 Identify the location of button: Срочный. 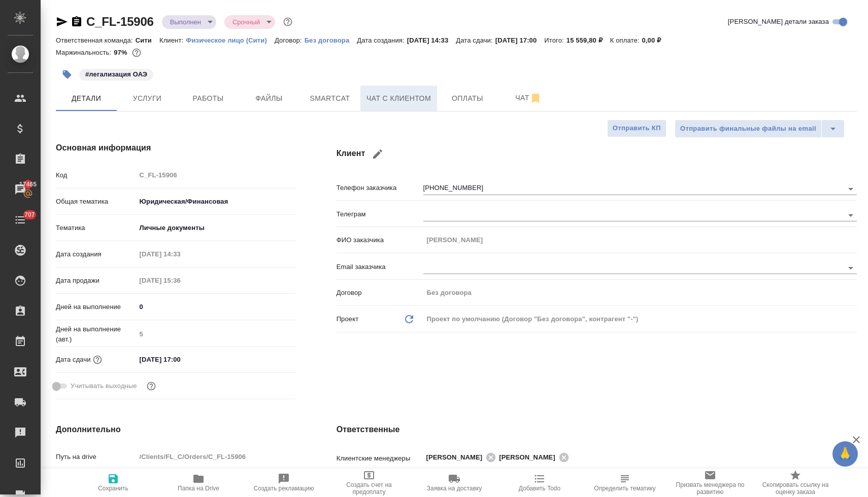
(246, 22).